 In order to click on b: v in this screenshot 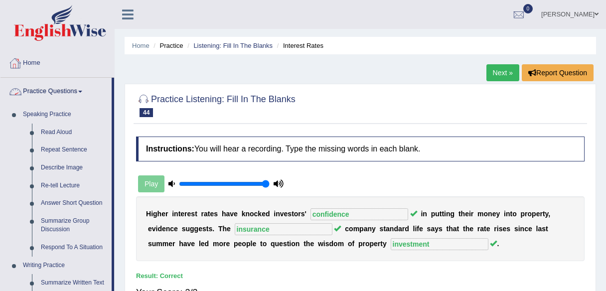, I will do `click(190, 244)`.